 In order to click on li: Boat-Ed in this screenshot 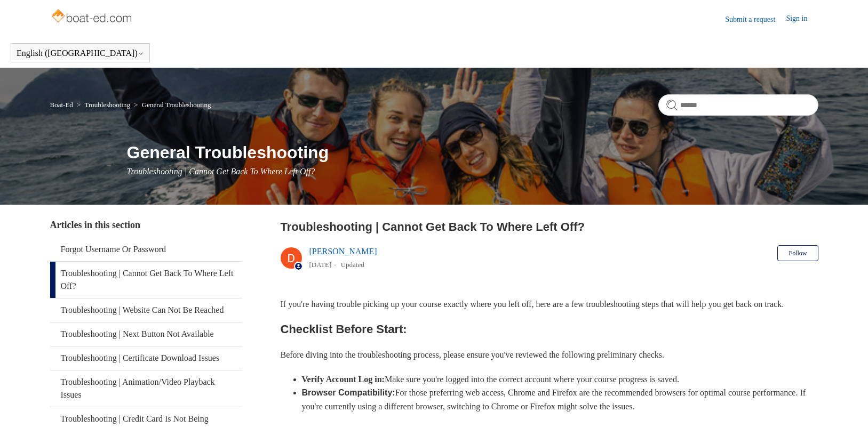, I will do `click(63, 105)`.